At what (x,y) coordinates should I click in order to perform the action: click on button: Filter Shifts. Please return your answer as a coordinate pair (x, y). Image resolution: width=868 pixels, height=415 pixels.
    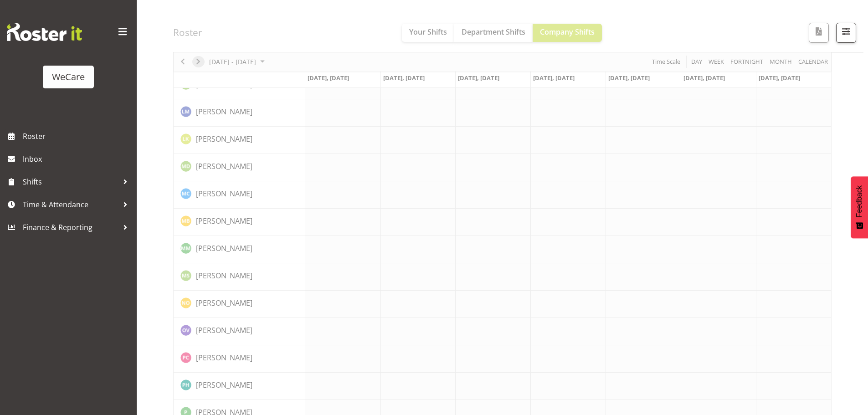
    Looking at the image, I should click on (846, 33).